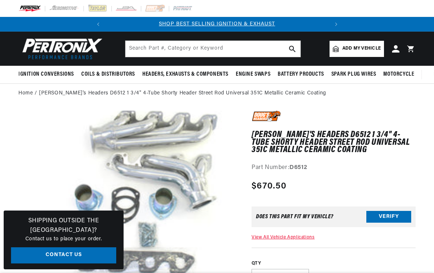 The width and height of the screenshot is (434, 273). What do you see at coordinates (98, 24) in the screenshot?
I see `button: Translation missing: en.sections.announcements.previous_announcement` at bounding box center [98, 24].